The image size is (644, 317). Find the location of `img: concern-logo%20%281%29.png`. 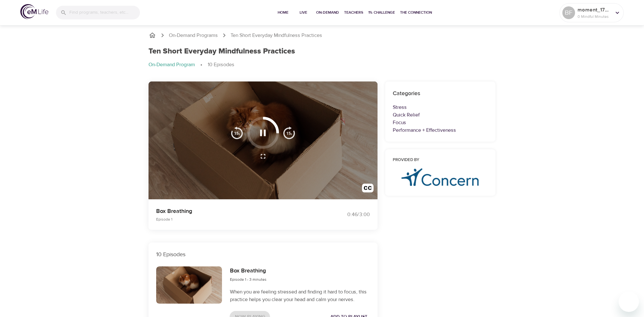

img: concern-logo%20%281%29.png is located at coordinates (440, 177).